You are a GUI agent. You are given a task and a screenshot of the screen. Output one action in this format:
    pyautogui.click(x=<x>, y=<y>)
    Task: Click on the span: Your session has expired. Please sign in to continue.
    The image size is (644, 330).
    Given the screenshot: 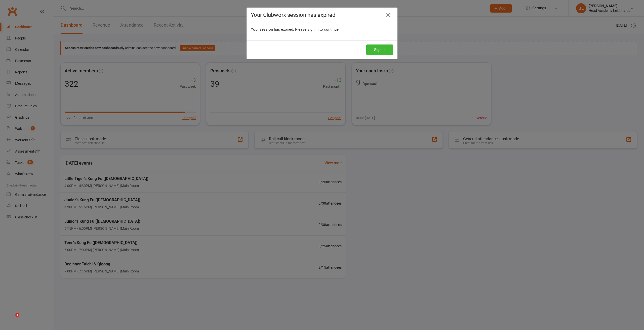 What is the action you would take?
    pyautogui.click(x=295, y=30)
    